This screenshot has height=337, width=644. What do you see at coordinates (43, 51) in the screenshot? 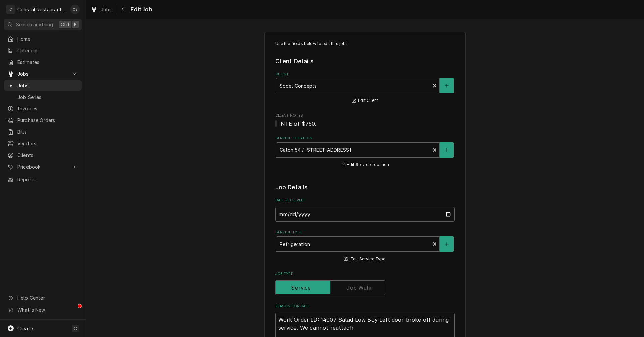
I see `a: Calendar` at bounding box center [43, 51].